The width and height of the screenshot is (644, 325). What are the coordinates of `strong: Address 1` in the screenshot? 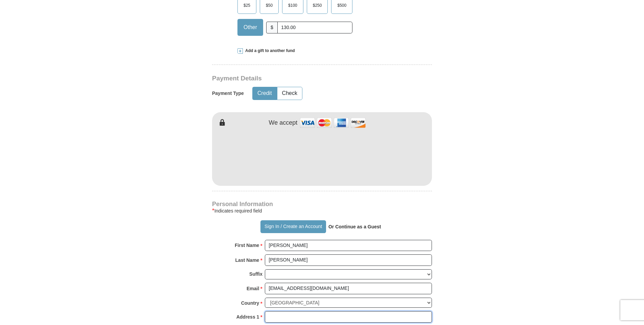 It's located at (248, 317).